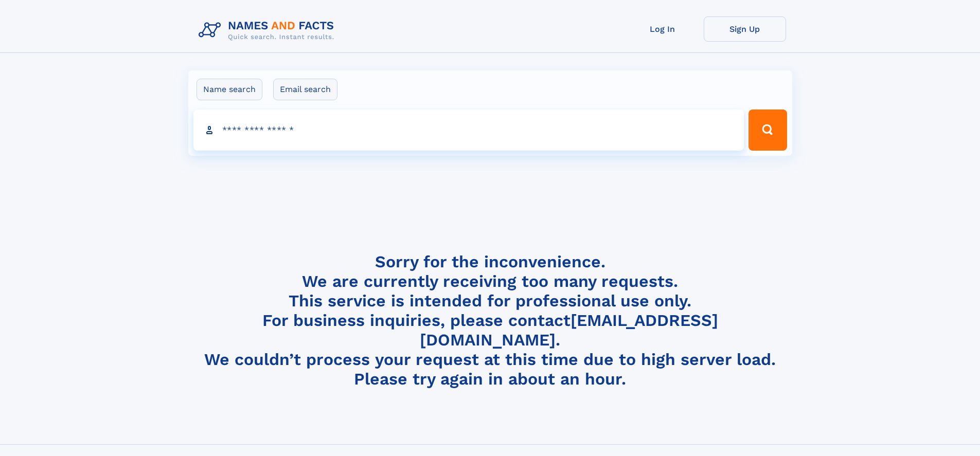 The image size is (980, 456). Describe the element at coordinates (305, 90) in the screenshot. I see `label: Email search` at that location.